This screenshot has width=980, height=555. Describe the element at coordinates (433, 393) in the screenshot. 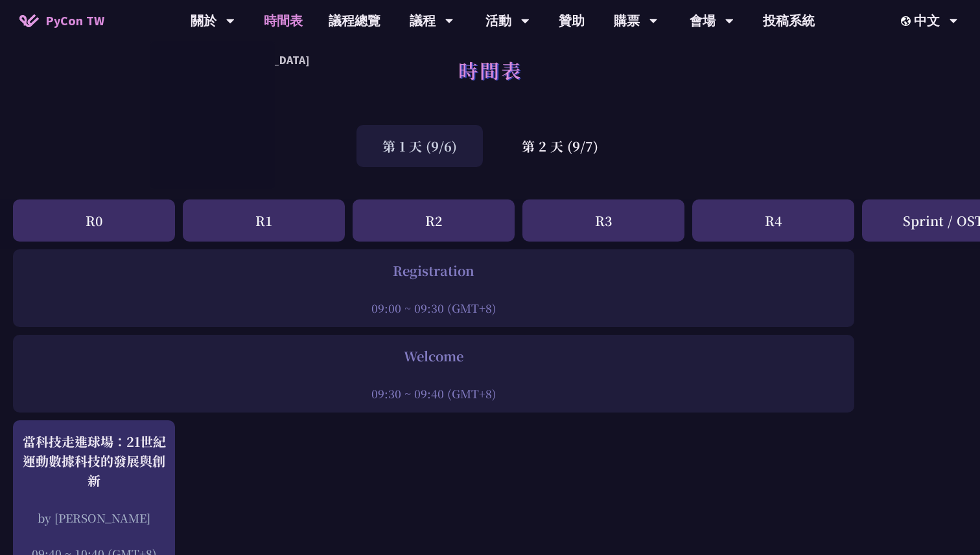

I see `div: 09:30 ~ 09:40 (GMT+8)` at that location.